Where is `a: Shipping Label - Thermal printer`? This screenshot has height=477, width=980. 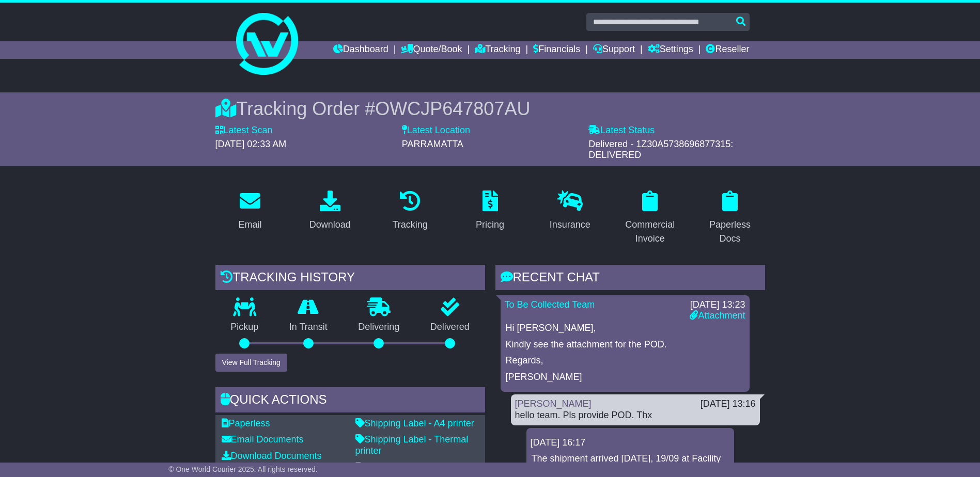
a: Shipping Label - Thermal printer is located at coordinates (411, 445).